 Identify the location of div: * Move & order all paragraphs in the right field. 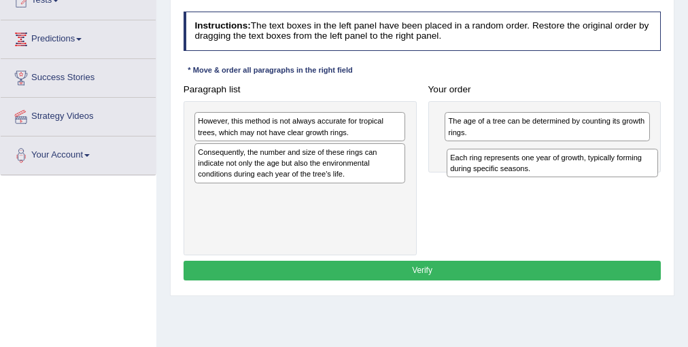
(271, 71).